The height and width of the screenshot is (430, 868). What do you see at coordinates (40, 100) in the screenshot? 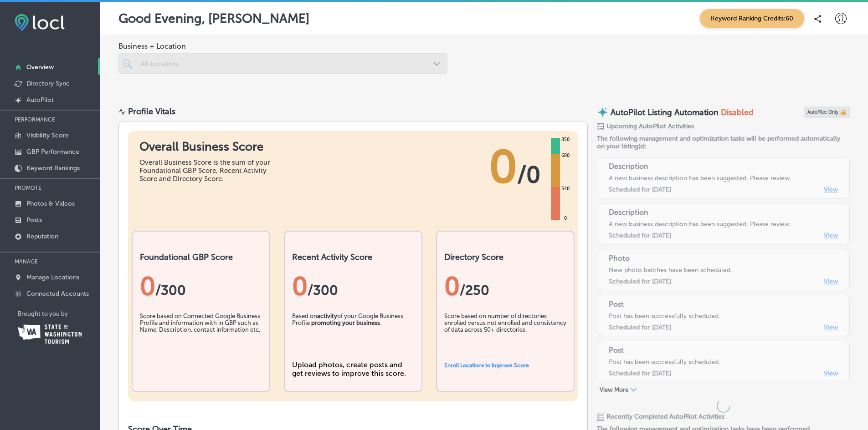
I see `p: AutoPilot` at bounding box center [40, 100].